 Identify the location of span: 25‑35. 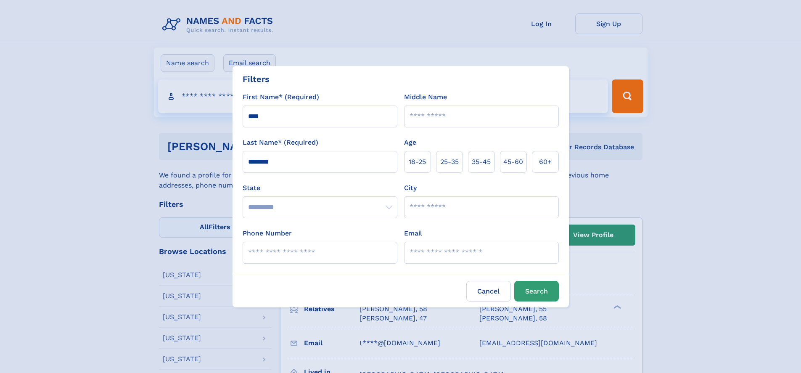
(450, 162).